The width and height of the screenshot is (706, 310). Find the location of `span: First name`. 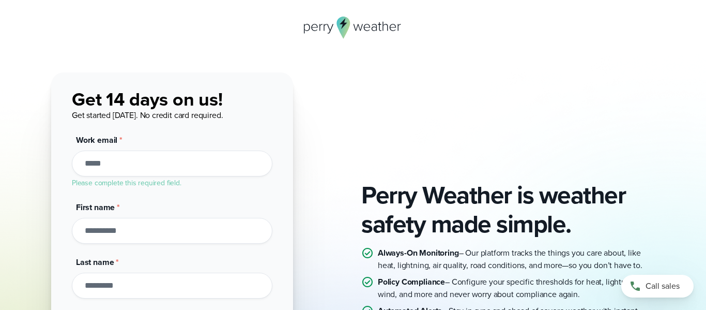

span: First name is located at coordinates (95, 207).